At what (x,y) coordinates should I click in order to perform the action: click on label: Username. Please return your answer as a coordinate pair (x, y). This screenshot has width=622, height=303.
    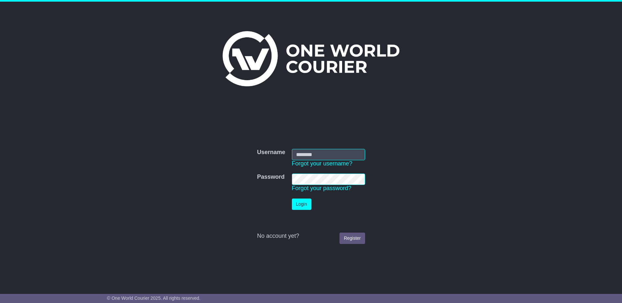
    Looking at the image, I should click on (271, 152).